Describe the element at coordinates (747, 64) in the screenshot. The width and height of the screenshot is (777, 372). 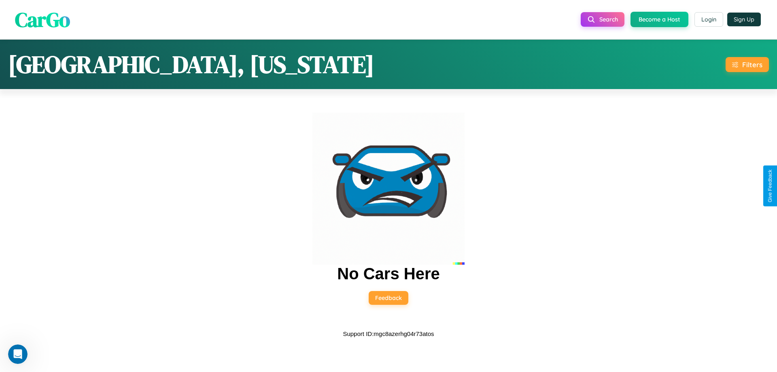
I see `button: Filters` at that location.